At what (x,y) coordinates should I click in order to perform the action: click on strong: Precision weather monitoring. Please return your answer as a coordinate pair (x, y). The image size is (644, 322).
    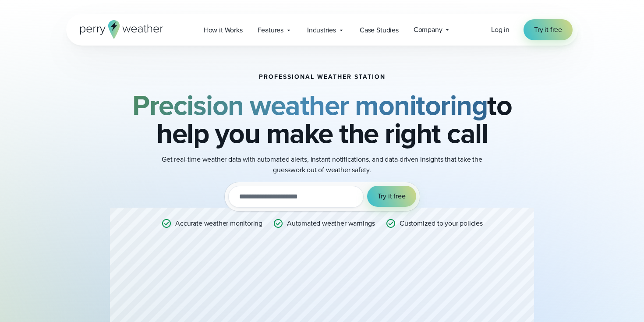
    Looking at the image, I should click on (310, 105).